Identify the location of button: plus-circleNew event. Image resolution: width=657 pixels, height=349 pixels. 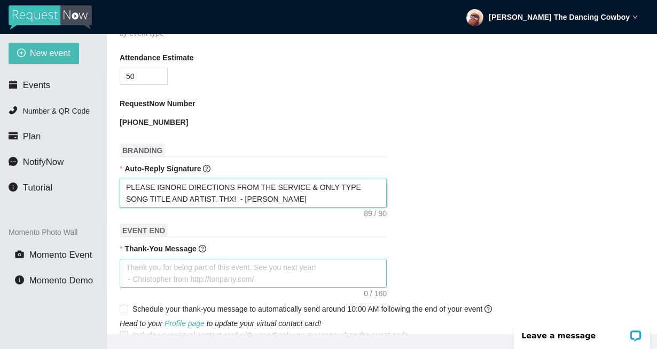
(44, 53).